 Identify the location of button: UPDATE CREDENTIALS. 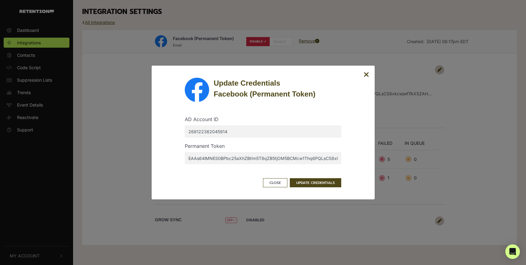
(315, 183).